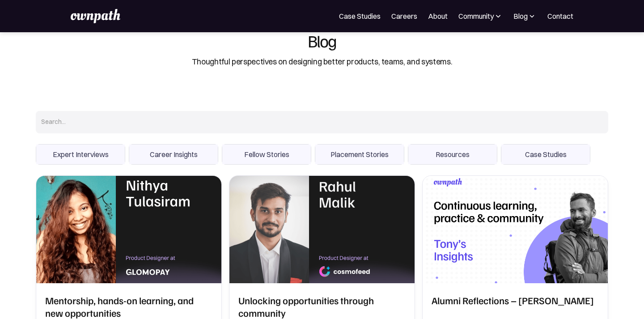  What do you see at coordinates (267, 155) in the screenshot?
I see `span: Fellow Stories` at bounding box center [267, 155].